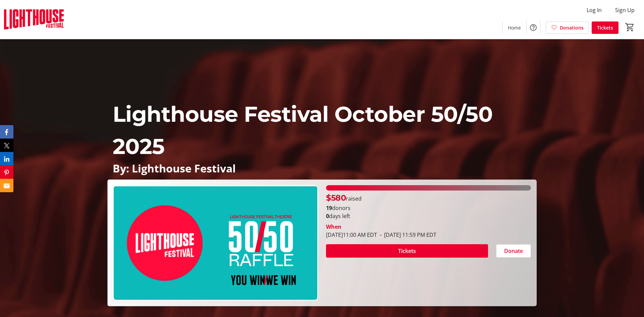 This screenshot has width=644, height=317. Describe the element at coordinates (625, 10) in the screenshot. I see `span: Sign Up` at that location.